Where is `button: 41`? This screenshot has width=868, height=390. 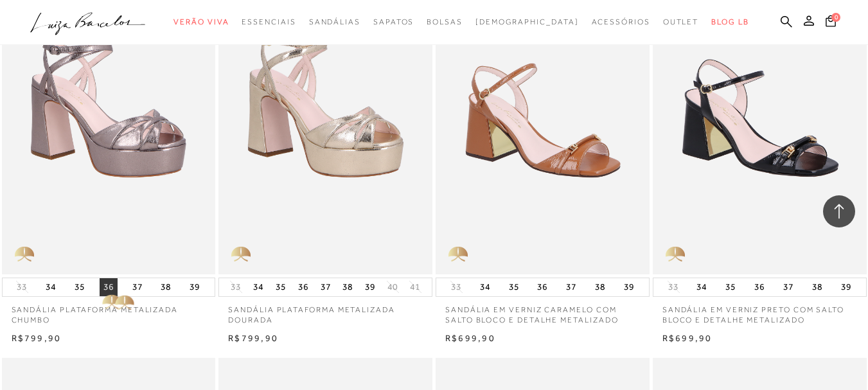 button: 41 is located at coordinates (415, 286).